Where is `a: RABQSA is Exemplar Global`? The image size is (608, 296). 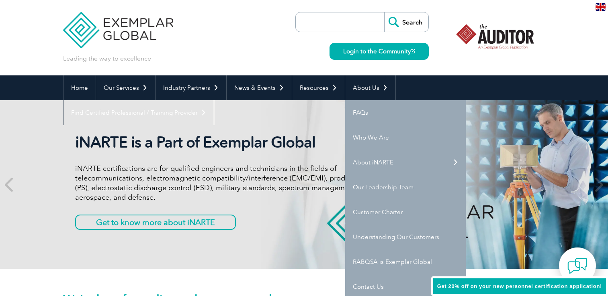
a: RABQSA is Exemplar Global is located at coordinates (405, 262).